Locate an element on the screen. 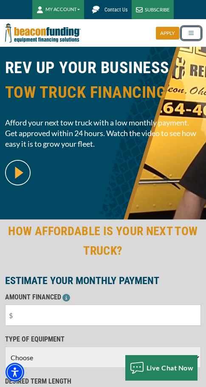  p: AMOUNT FINANCED is located at coordinates (103, 297).